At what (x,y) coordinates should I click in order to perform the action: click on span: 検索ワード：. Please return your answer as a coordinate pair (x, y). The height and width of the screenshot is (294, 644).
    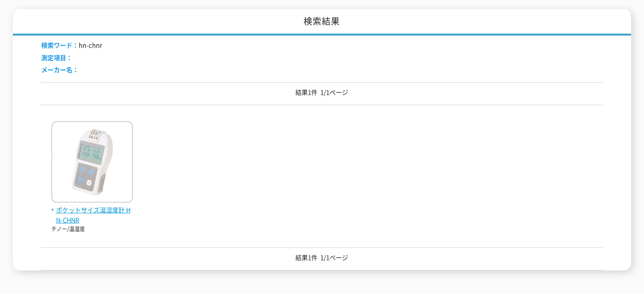
    Looking at the image, I should click on (60, 44).